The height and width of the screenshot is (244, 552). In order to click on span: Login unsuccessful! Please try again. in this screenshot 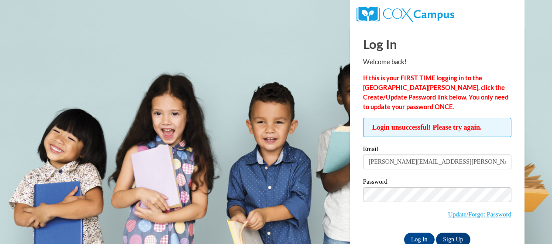, I will do `click(437, 127)`.